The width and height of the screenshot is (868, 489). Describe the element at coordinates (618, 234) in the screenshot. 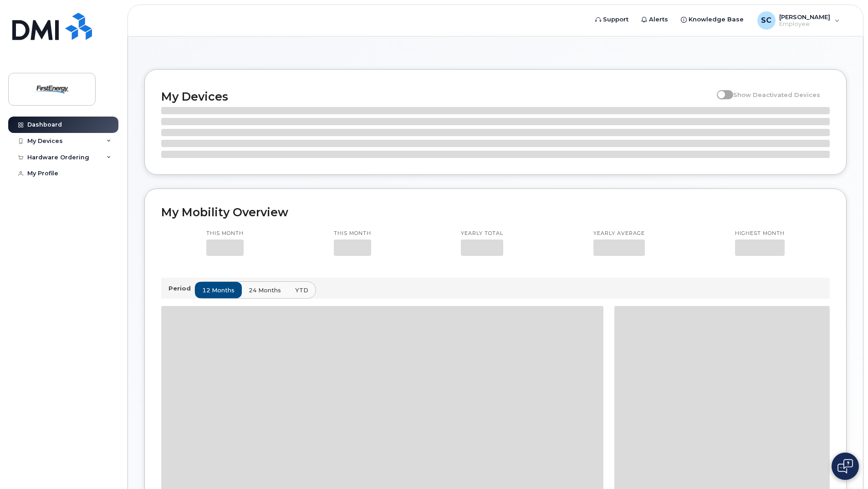

I see `p: Yearly average` at that location.